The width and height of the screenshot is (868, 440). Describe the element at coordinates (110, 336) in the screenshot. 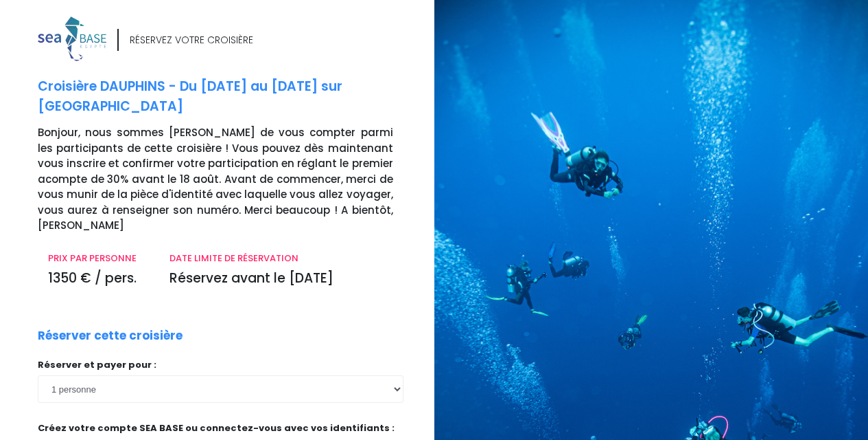

I see `p: Réserver cette croisière` at that location.